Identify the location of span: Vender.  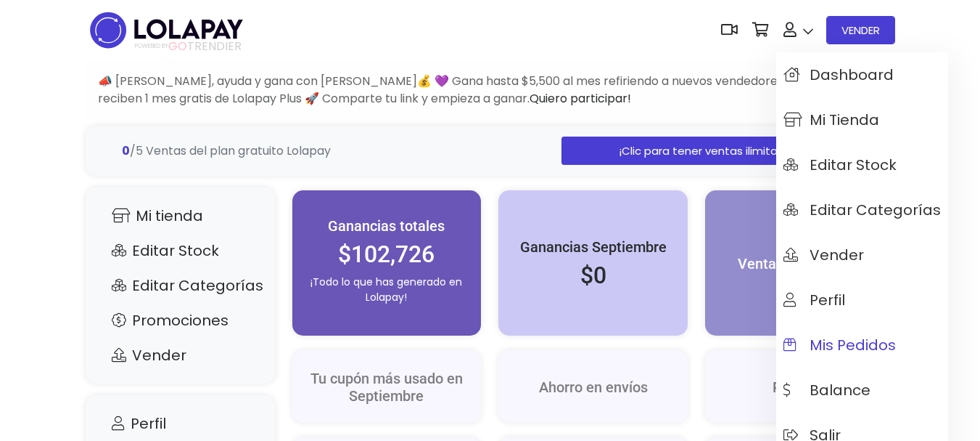
(823, 255).